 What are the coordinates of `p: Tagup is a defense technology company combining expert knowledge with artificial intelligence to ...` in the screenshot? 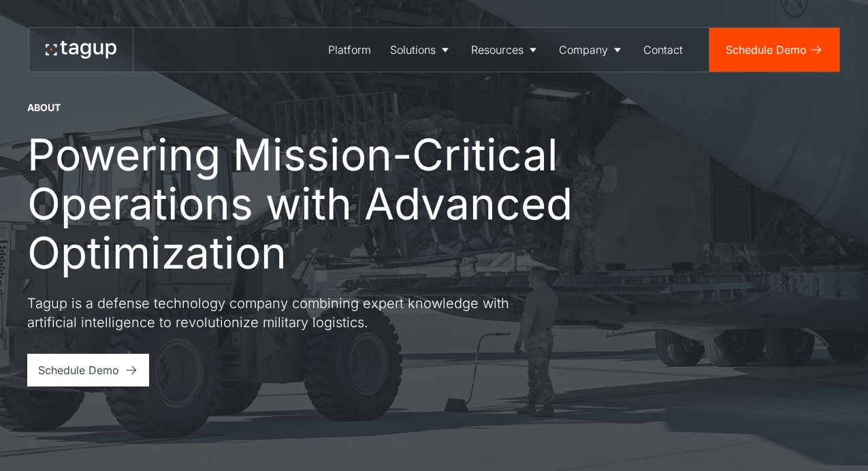 It's located at (273, 313).